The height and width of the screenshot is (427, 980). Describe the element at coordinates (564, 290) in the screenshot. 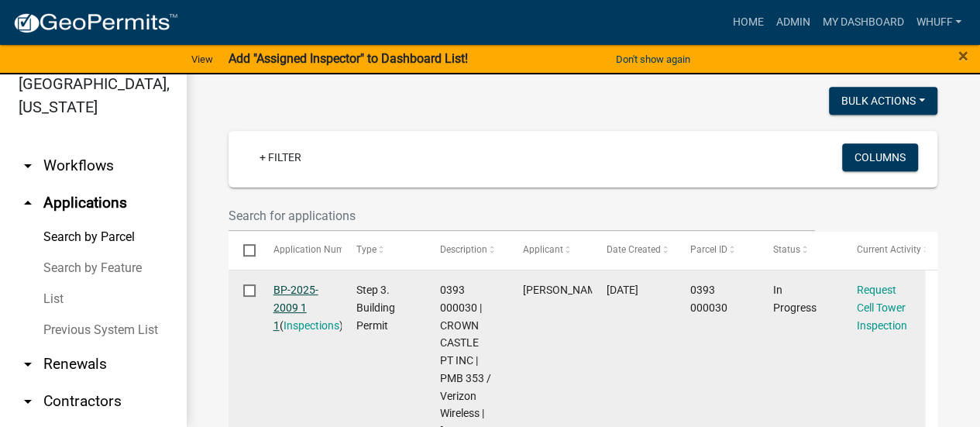

I see `span: Jeannie Koehl` at that location.